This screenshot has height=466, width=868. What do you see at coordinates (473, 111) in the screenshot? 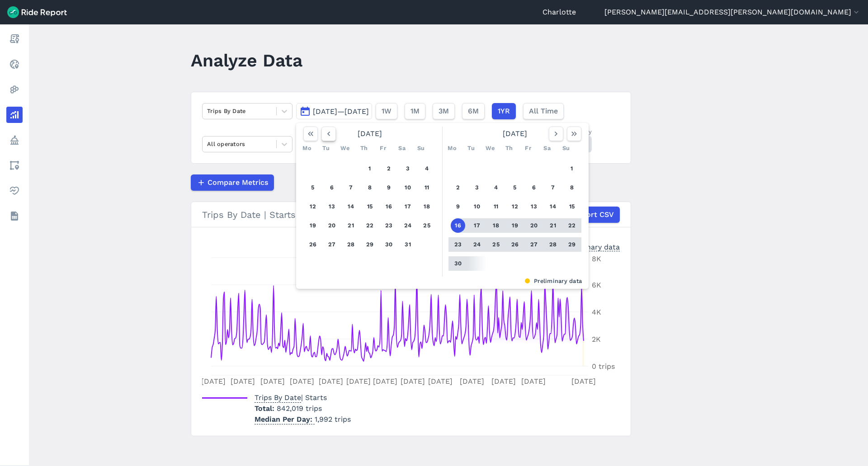
I see `span: 6M` at bounding box center [473, 111].